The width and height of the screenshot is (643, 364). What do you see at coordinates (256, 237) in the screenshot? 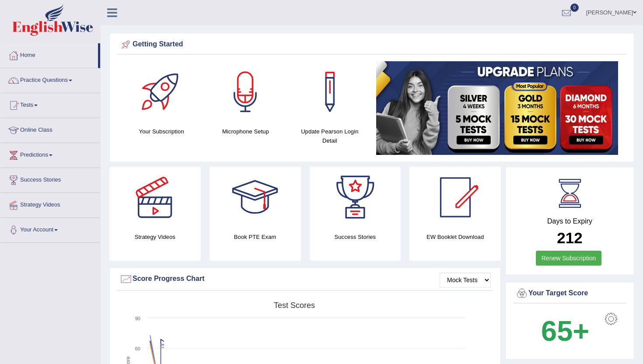
I see `h4: Book PTE Exam` at bounding box center [256, 237].